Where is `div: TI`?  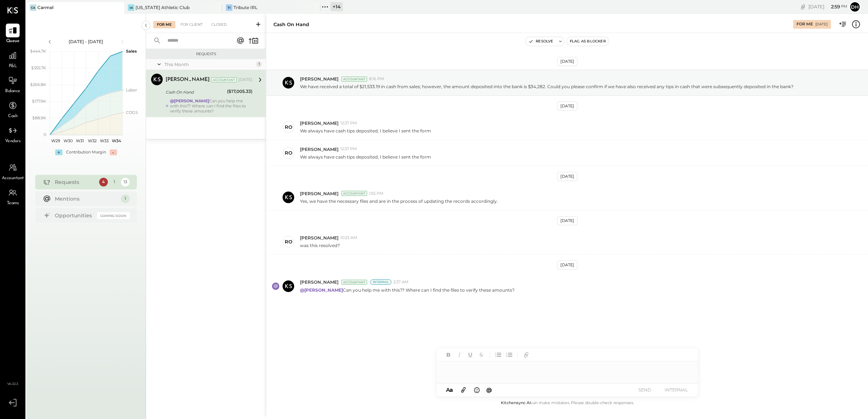 div: TI is located at coordinates (229, 8).